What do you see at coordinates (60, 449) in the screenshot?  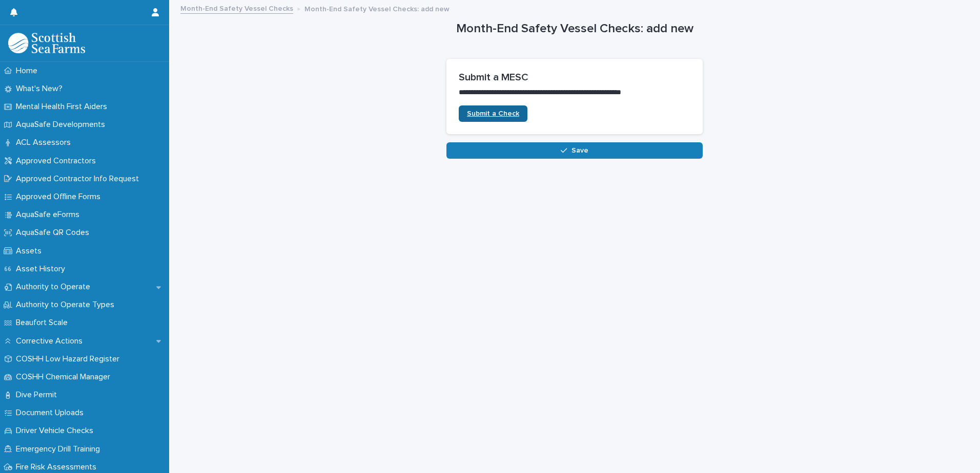 I see `p: Emergency Drill Training` at bounding box center [60, 449].